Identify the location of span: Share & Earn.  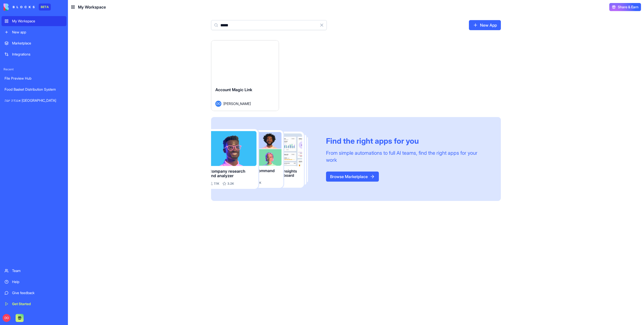
(628, 7).